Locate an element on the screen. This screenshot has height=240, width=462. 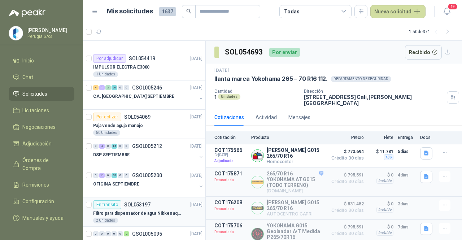
div: 2 is located at coordinates (126, 234).